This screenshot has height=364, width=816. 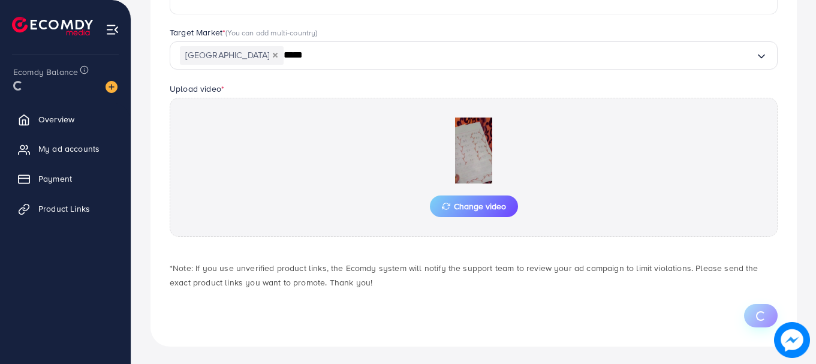 What do you see at coordinates (112, 29) in the screenshot?
I see `img: menu` at bounding box center [112, 29].